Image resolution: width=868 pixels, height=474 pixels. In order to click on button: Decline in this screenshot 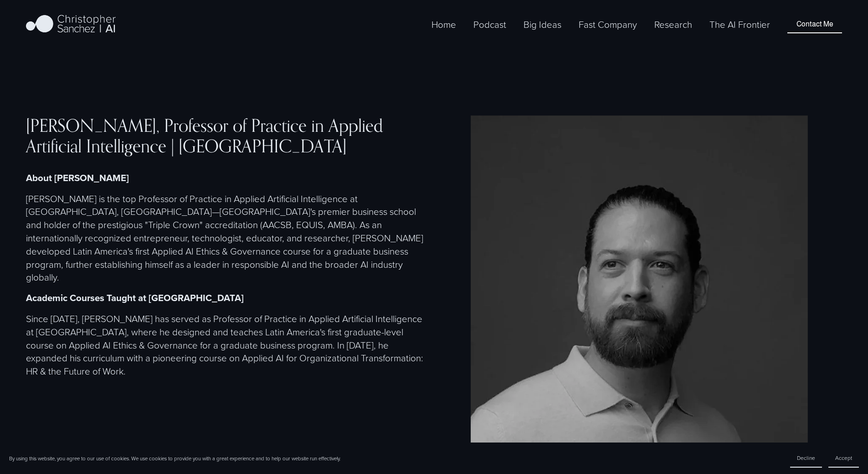, I will do `click(806, 458)`.